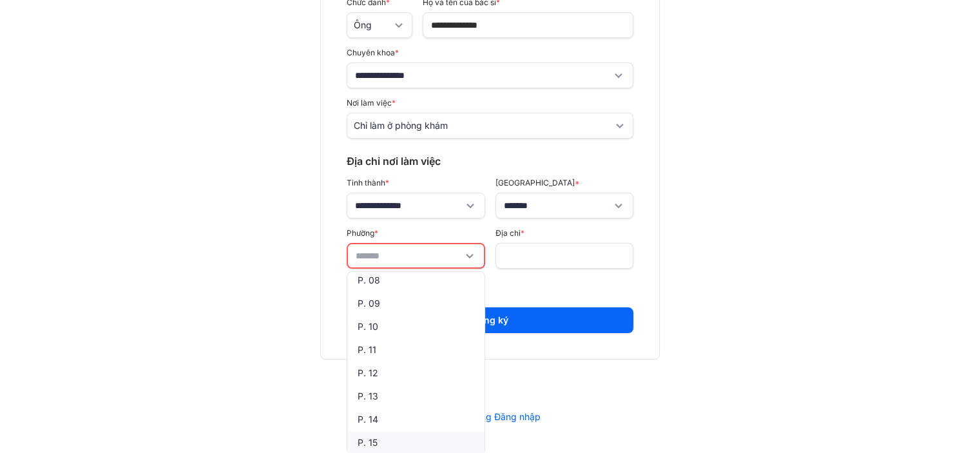 This screenshot has height=453, width=980. Describe the element at coordinates (490, 161) in the screenshot. I see `div: Địa chỉ nơi làm việc` at that location.